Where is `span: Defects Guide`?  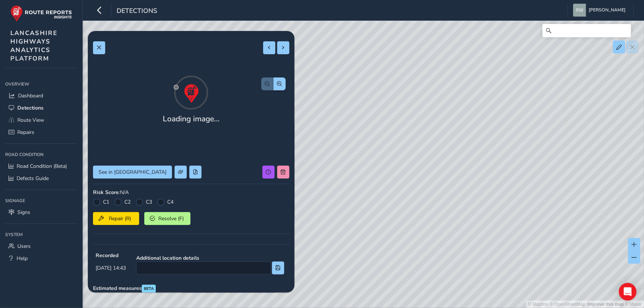
span: Defects Guide is located at coordinates (33, 178).